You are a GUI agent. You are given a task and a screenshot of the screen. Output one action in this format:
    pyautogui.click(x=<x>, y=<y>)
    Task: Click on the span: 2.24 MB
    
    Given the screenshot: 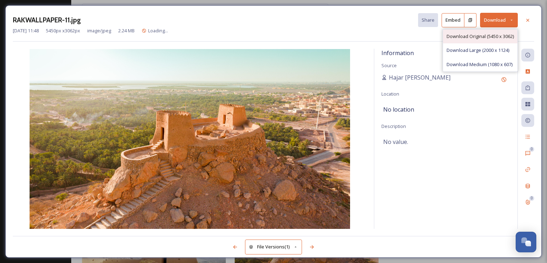 What is the action you would take?
    pyautogui.click(x=126, y=31)
    